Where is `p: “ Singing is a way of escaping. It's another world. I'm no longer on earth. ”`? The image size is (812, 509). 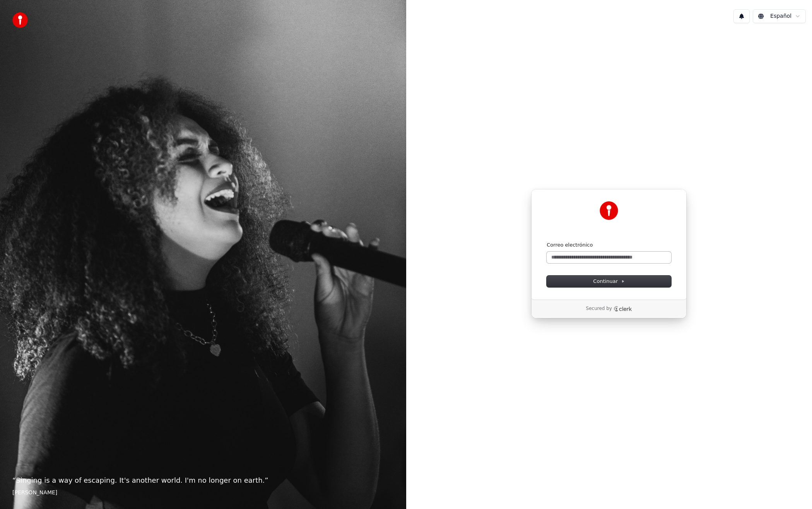
p: “ Singing is a way of escaping. It's another world. I'm no longer on earth. ” is located at coordinates (203, 480).